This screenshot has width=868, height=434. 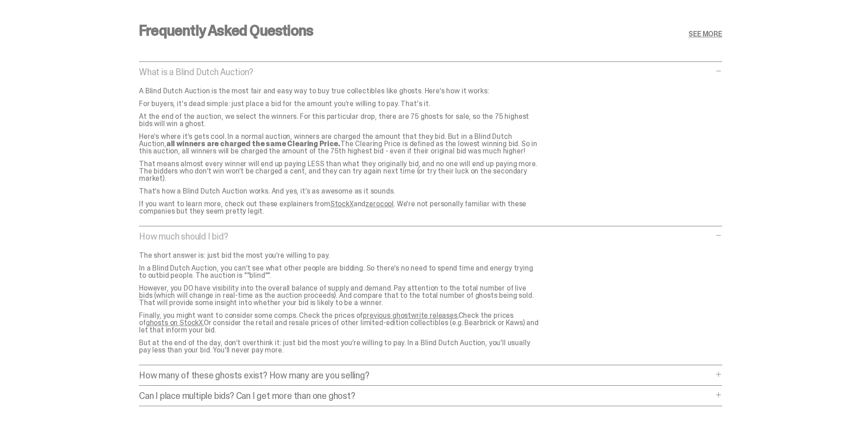 What do you see at coordinates (339, 91) in the screenshot?
I see `p: A Blind Dutch Auction is the most fair and easy way to buy true collectibles like ghosts. Here’s ...` at bounding box center [339, 91].